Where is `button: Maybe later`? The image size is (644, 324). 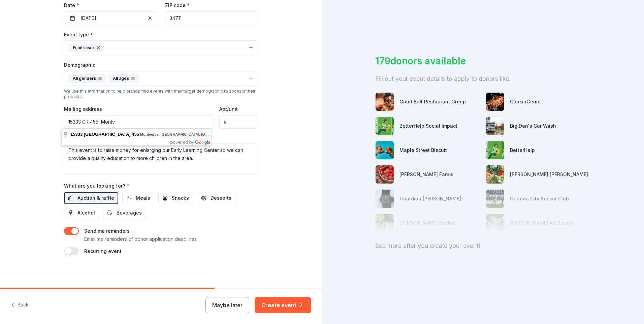
button: Maybe later is located at coordinates (227, 305).